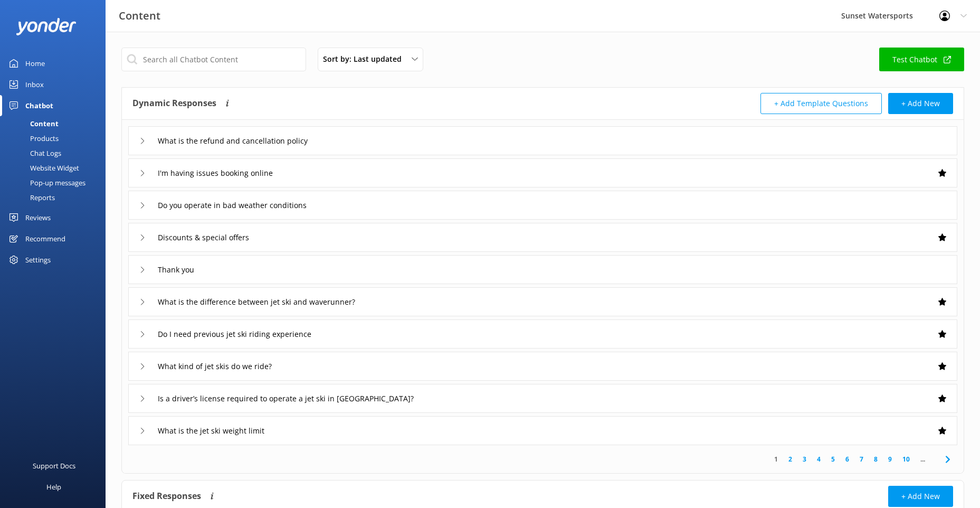 This screenshot has height=508, width=980. What do you see at coordinates (921, 60) in the screenshot?
I see `a: Test Chatbot` at bounding box center [921, 60].